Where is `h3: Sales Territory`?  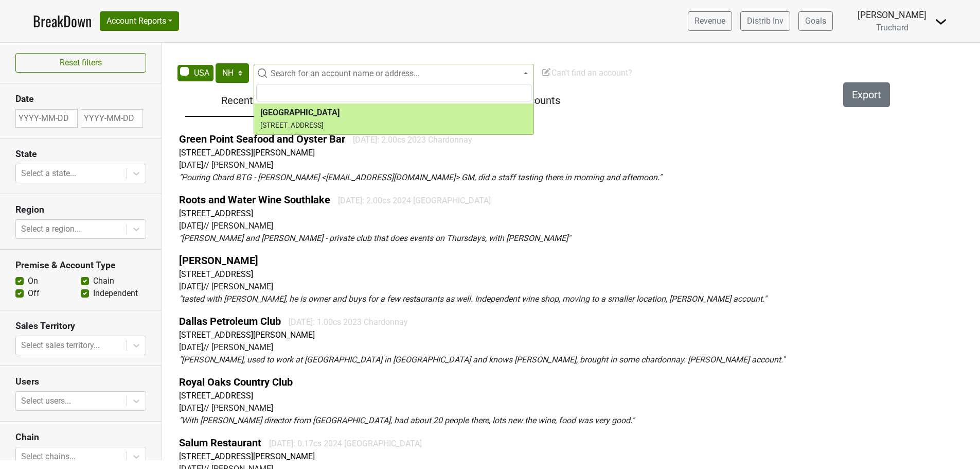
h3: Sales Territory is located at coordinates (80, 326).